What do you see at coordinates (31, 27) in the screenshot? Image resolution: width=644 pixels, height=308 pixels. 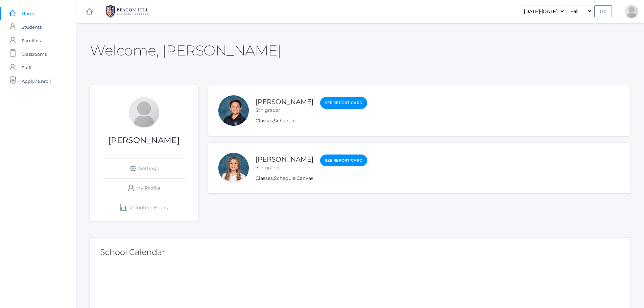 I see `span: Students` at bounding box center [31, 27].